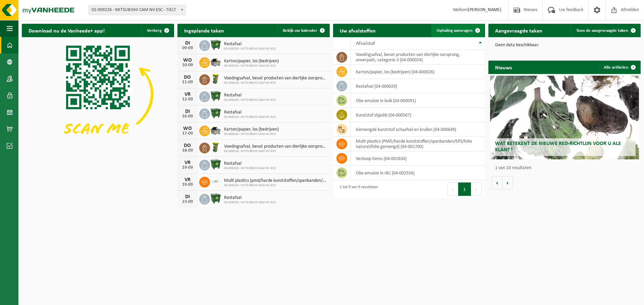 The image size is (644, 305). Describe the element at coordinates (187, 151) in the screenshot. I see `div: 18-09` at that location.